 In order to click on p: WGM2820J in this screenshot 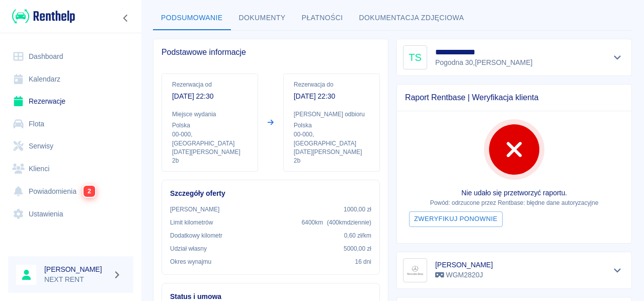, I will do `click(464, 275)`.